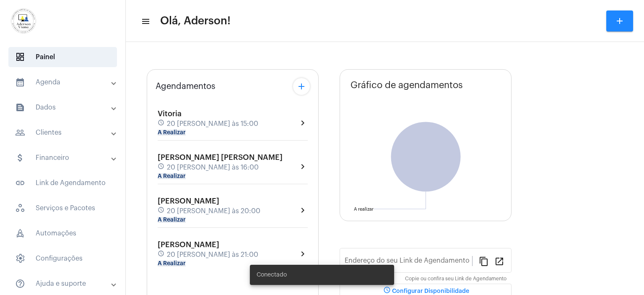 This screenshot has width=644, height=295. What do you see at coordinates (271, 275) in the screenshot?
I see `span: Conectado` at bounding box center [271, 275].